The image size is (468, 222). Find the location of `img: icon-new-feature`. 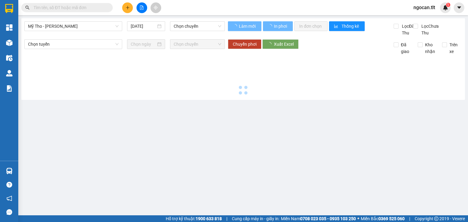

img: icon-new-feature is located at coordinates (445, 8).